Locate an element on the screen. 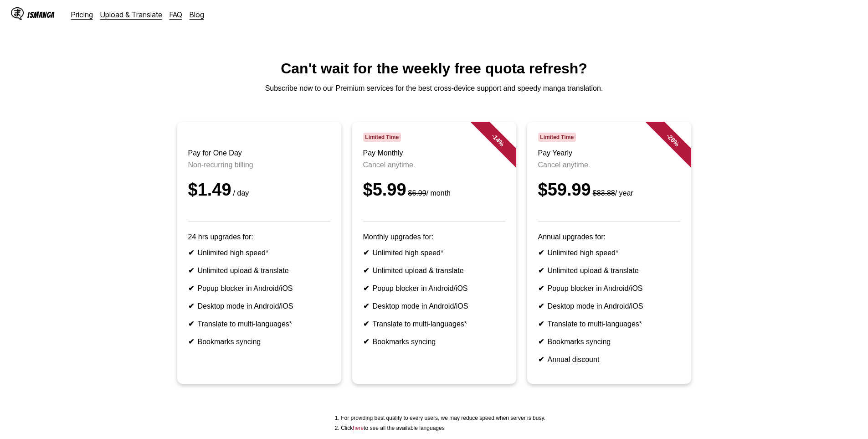 This screenshot has height=439, width=868. a: Upload & Translate is located at coordinates (131, 14).